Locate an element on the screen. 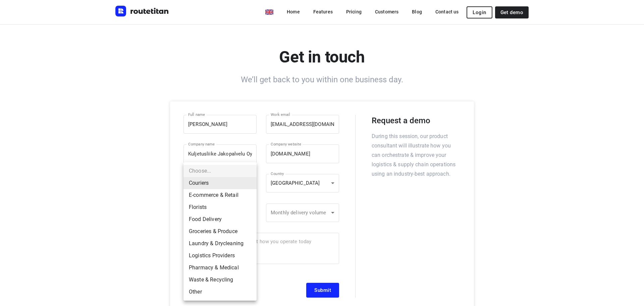 The width and height of the screenshot is (644, 306). li: Waste & Recycling is located at coordinates (220, 280).